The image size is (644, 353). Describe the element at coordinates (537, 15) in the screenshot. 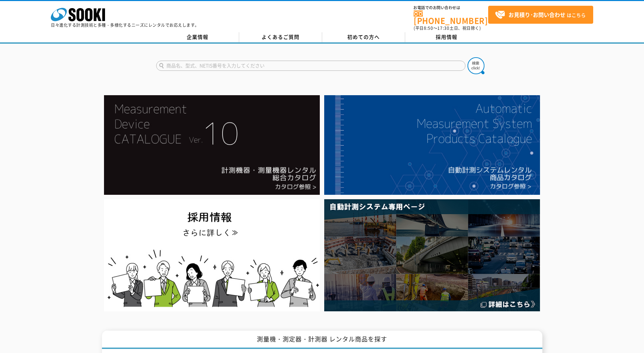

I see `strong: お見積り･お問い合わせ` at that location.